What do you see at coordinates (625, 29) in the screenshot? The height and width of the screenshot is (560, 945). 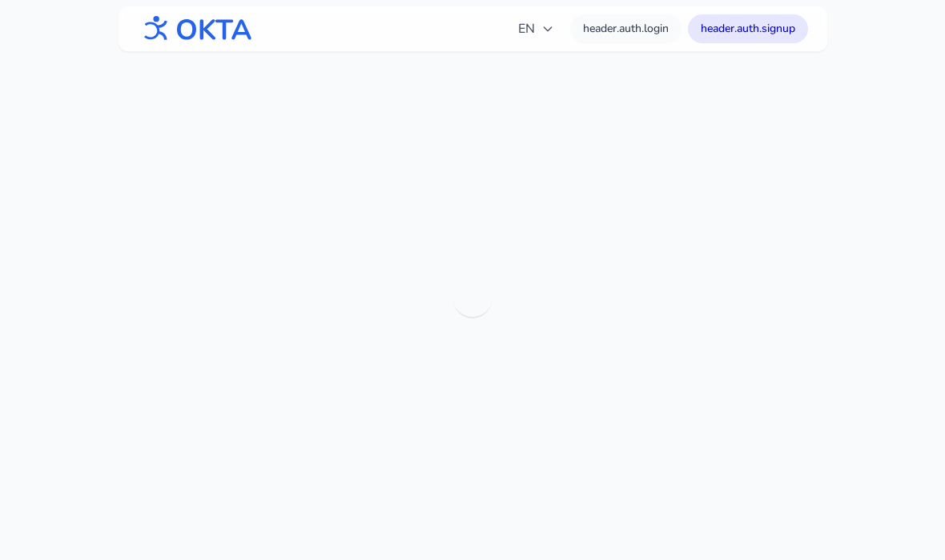 I see `a: header.auth.login` at bounding box center [625, 29].